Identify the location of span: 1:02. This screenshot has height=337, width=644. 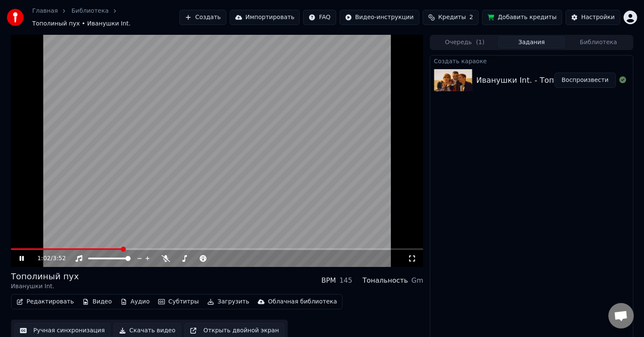
(44, 258).